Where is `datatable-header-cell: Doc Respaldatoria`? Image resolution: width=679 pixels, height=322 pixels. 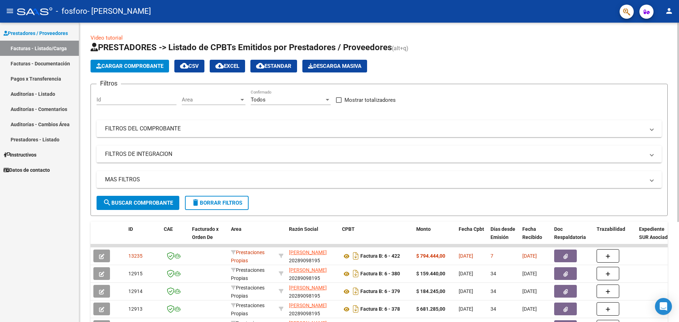
datatable-header-cell: Doc Respaldatoria is located at coordinates (572, 237).